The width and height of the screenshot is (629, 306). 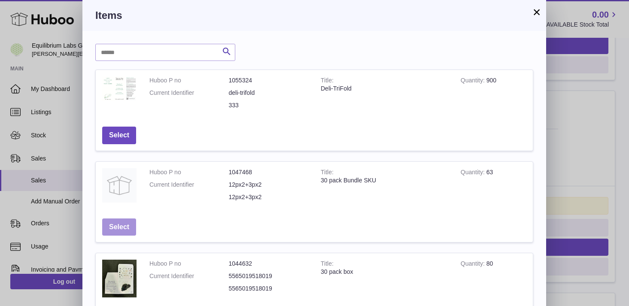 I want to click on td: 63, so click(x=493, y=187).